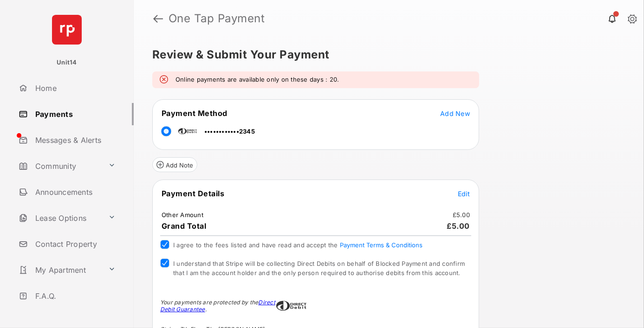  What do you see at coordinates (67, 62) in the screenshot?
I see `p: Unit14` at bounding box center [67, 62].